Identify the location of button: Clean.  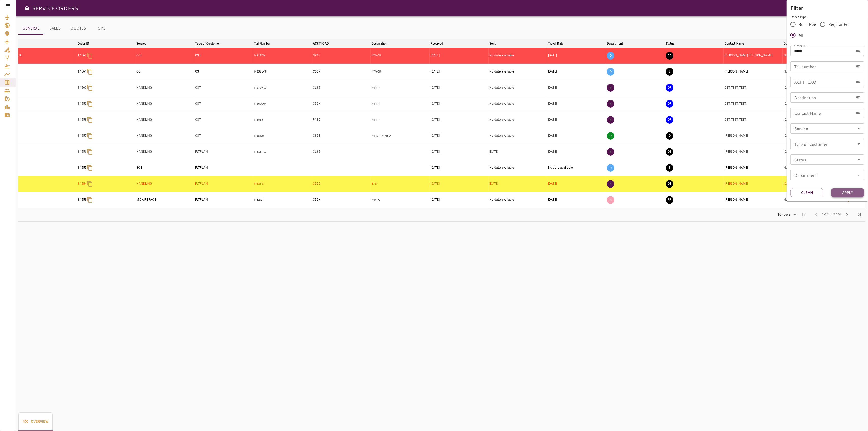
(807, 192).